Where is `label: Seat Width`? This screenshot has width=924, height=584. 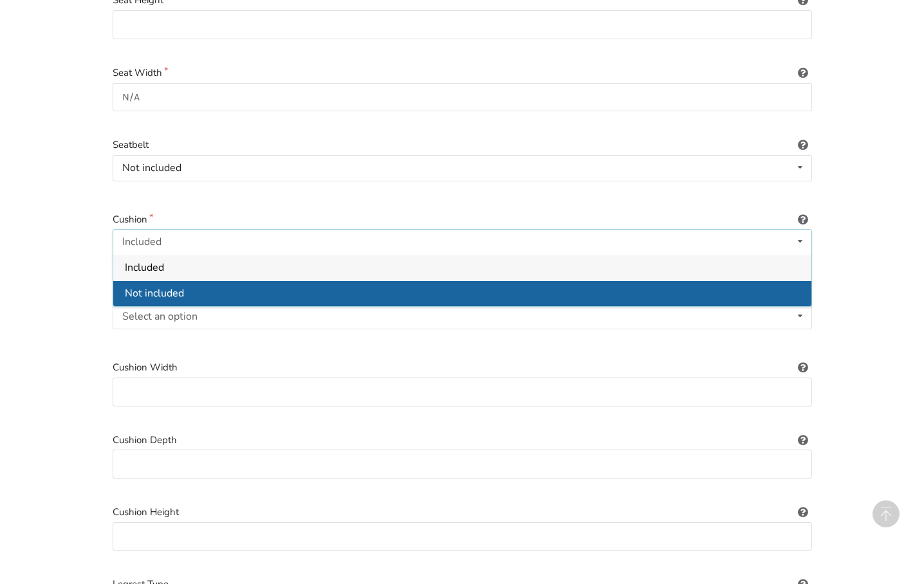
label: Seat Width is located at coordinates (462, 73).